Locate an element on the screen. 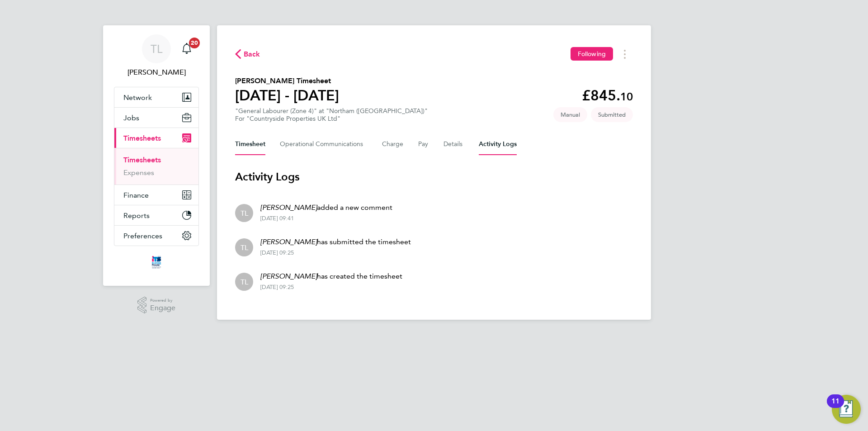  span: Finance is located at coordinates (136, 195).